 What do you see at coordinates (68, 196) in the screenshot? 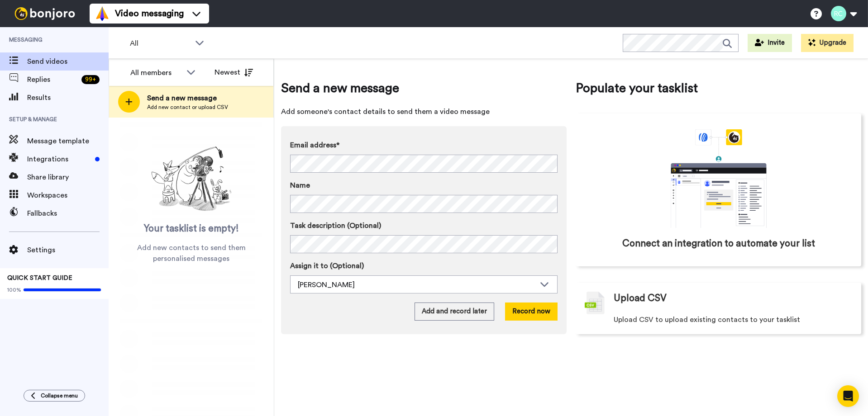
I see `span: Workspaces` at bounding box center [68, 196].